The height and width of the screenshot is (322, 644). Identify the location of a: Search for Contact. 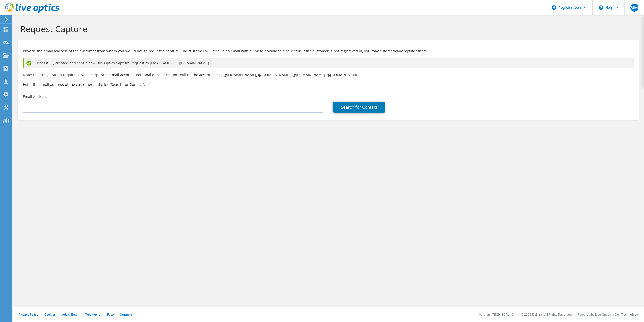
(359, 107).